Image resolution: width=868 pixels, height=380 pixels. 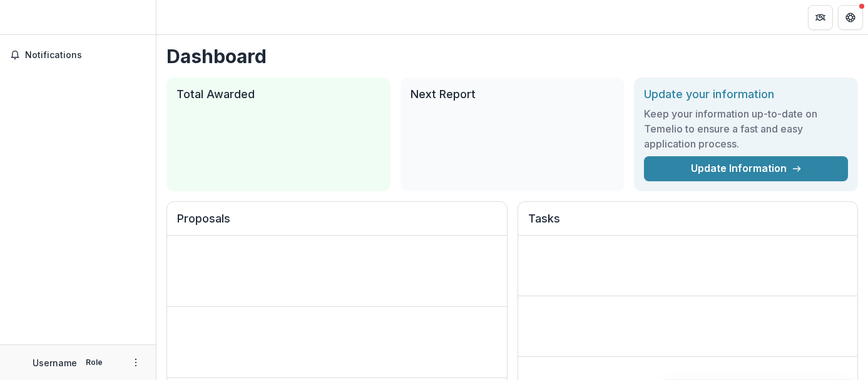 I want to click on button: Get Help, so click(x=851, y=17).